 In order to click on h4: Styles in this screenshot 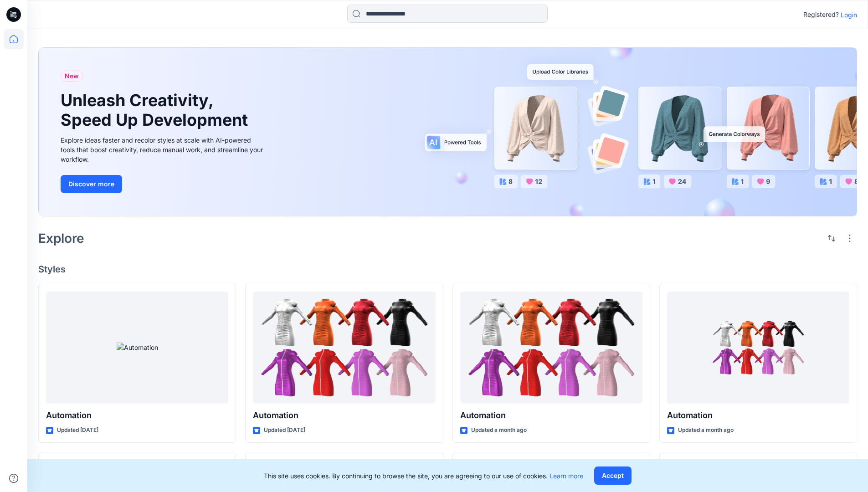, I will do `click(448, 269)`.